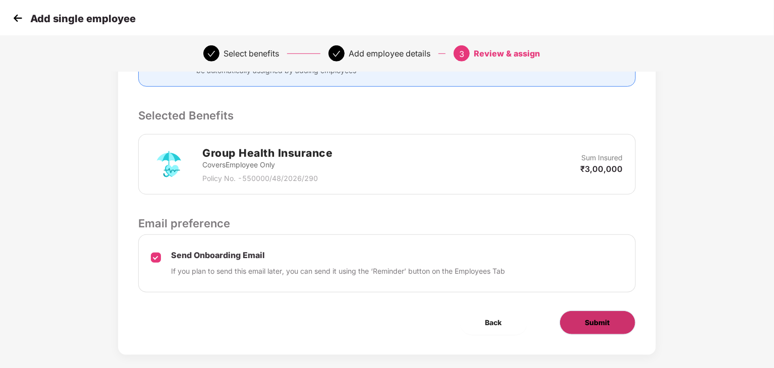 The height and width of the screenshot is (368, 774). What do you see at coordinates (597, 323) in the screenshot?
I see `span: Submit` at bounding box center [597, 323].